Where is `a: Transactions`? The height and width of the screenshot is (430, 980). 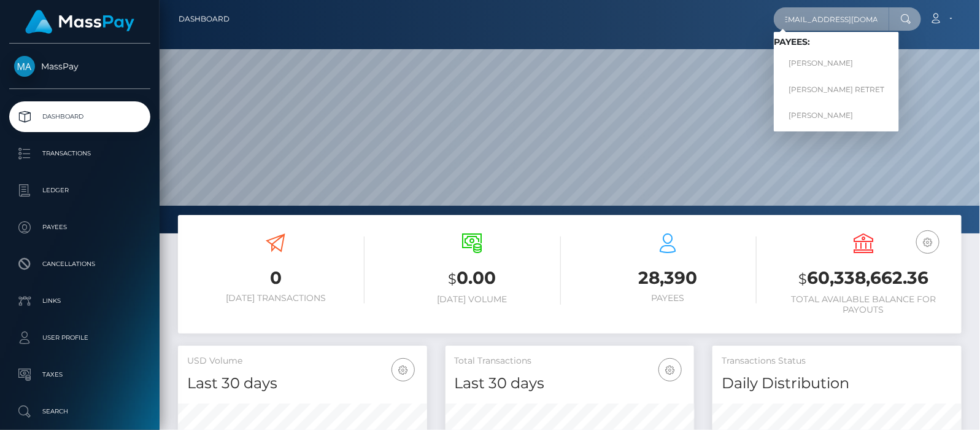
a: Transactions is located at coordinates (80, 153).